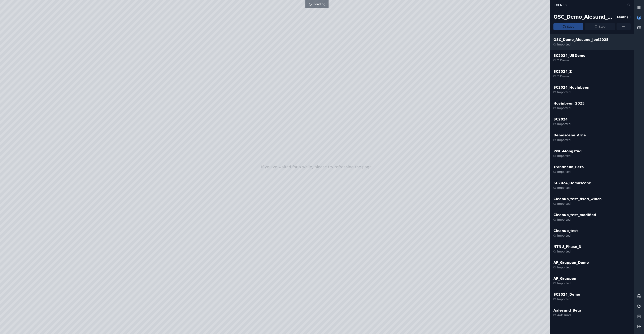 The width and height of the screenshot is (644, 334). What do you see at coordinates (566, 231) in the screenshot?
I see `div: Cleanup_test` at bounding box center [566, 231].